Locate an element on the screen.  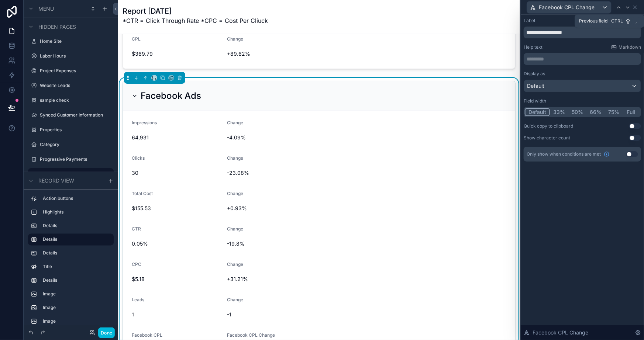
label: Home Site is located at coordinates (75, 41).